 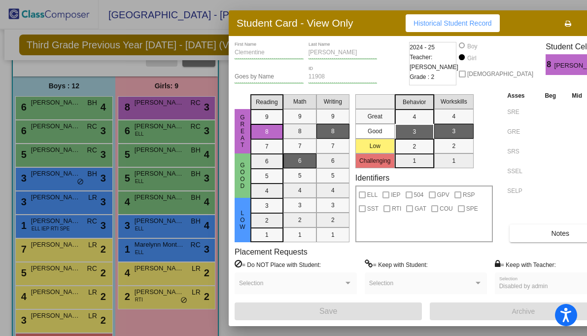 I want to click on span: ELL, so click(x=372, y=195).